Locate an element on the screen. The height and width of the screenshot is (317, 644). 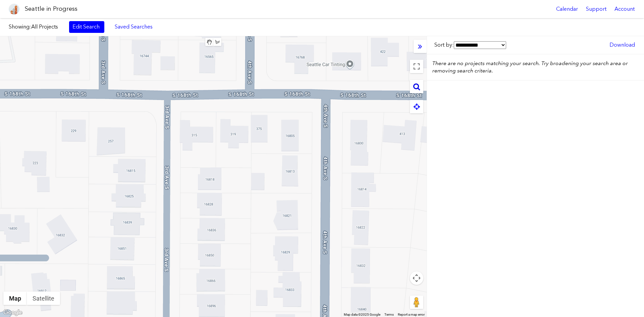
img: Google is located at coordinates (13, 313).